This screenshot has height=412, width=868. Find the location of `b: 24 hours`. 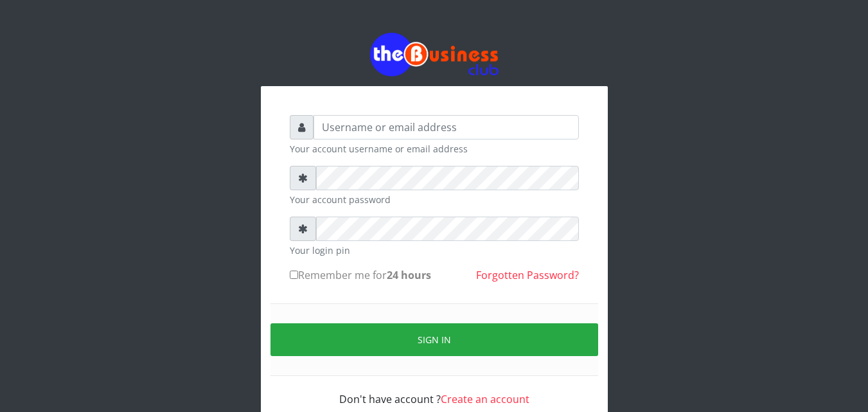

b: 24 hours is located at coordinates (409, 275).